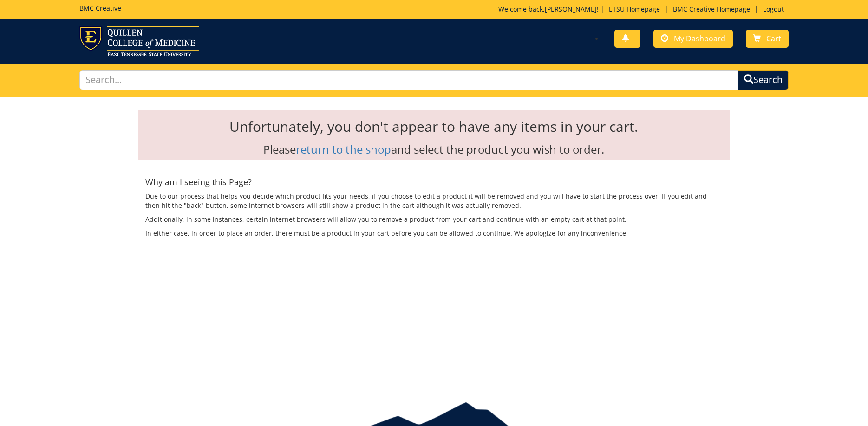 The height and width of the screenshot is (426, 868). Describe the element at coordinates (433, 149) in the screenshot. I see `h3: Please and select the product you wish to order.` at that location.